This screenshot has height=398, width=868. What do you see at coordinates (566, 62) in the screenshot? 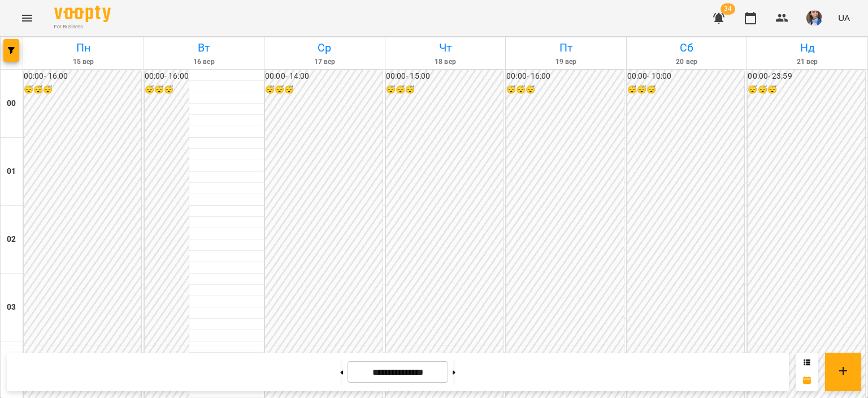
I see `h6: 19 вер` at bounding box center [566, 62].